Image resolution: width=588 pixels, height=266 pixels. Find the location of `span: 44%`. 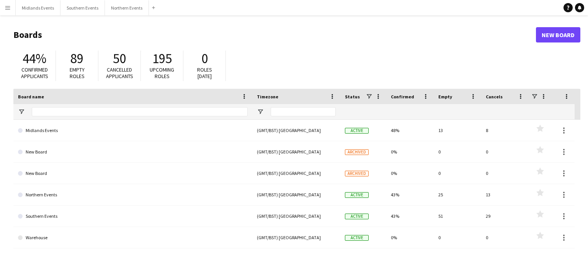

span: 44% is located at coordinates (34, 59).